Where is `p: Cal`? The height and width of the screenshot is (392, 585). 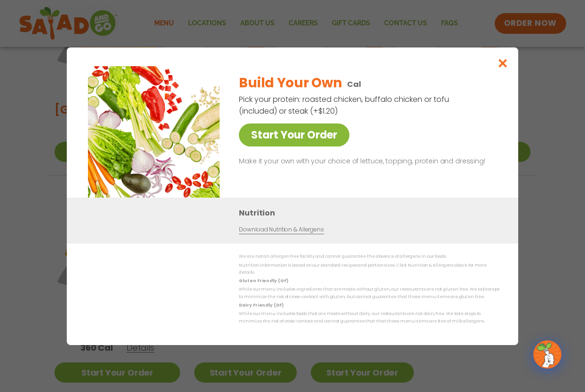
p: Cal is located at coordinates (354, 84).